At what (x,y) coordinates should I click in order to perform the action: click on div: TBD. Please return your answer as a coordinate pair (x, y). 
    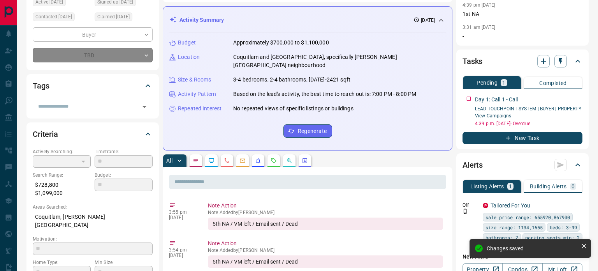
    Looking at the image, I should click on (93, 55).